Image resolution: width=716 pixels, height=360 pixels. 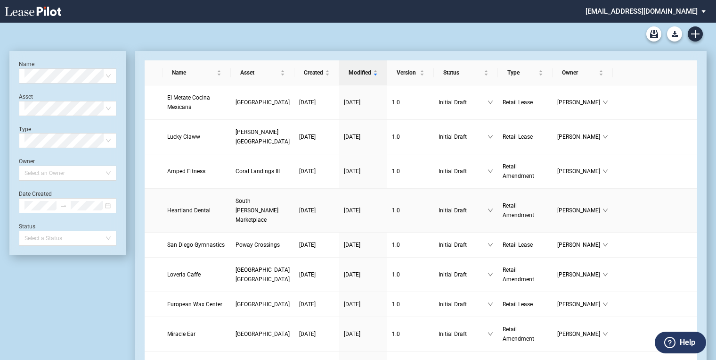 I want to click on span: Heartland Dental, so click(x=189, y=210).